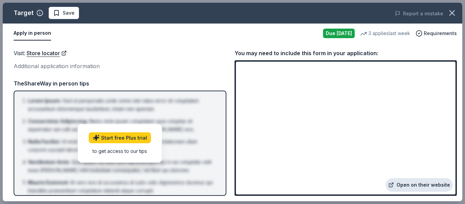 The width and height of the screenshot is (465, 204). What do you see at coordinates (23, 13) in the screenshot?
I see `div: Target` at bounding box center [23, 13].